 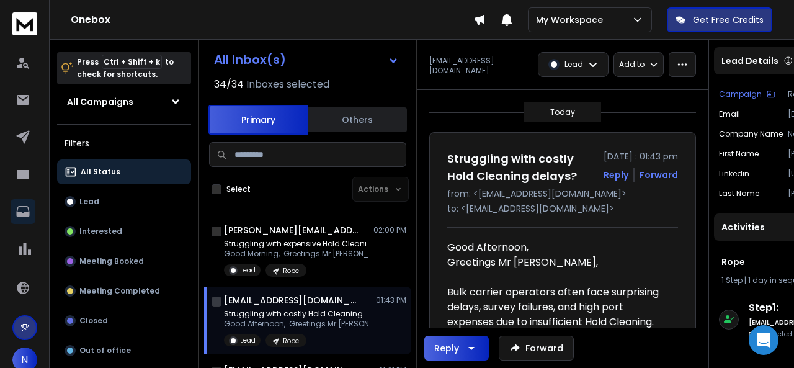 I want to click on h1: Struggling with costly Hold Cleaning delays?, so click(x=522, y=167).